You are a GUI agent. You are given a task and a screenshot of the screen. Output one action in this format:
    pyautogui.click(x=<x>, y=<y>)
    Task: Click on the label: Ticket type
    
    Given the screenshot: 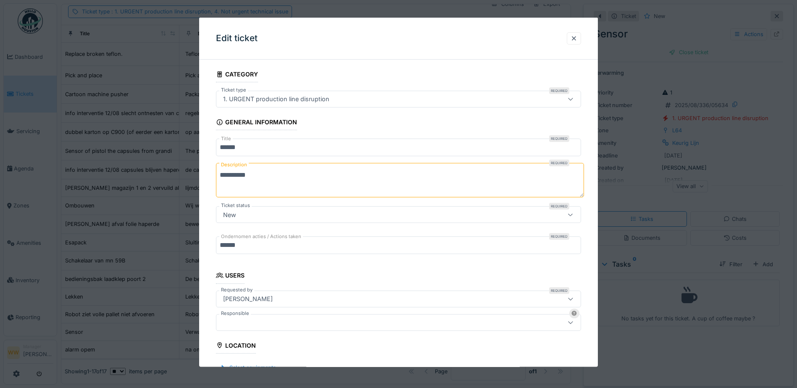 What is the action you would take?
    pyautogui.click(x=234, y=90)
    